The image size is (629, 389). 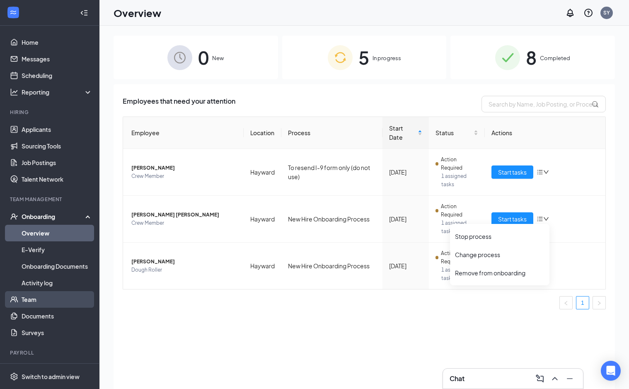 What do you see at coordinates (457, 133) in the screenshot?
I see `th: Status` at bounding box center [457, 133].